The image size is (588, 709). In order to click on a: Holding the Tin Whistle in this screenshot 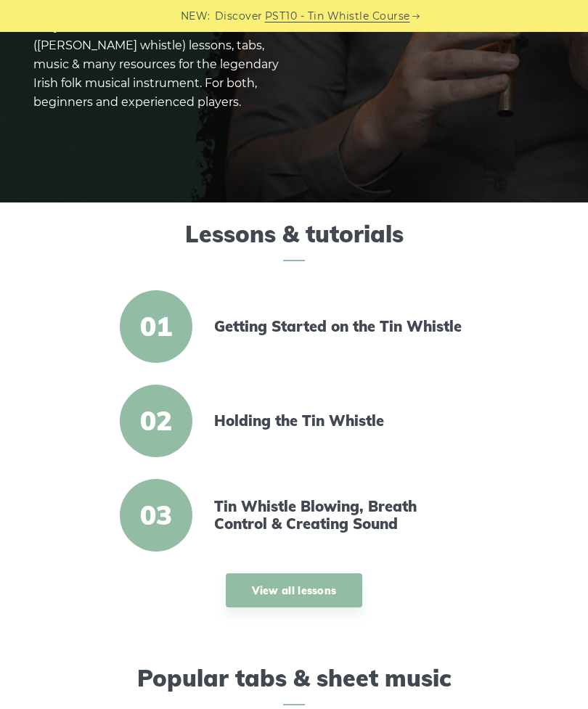, I will do `click(339, 421)`.